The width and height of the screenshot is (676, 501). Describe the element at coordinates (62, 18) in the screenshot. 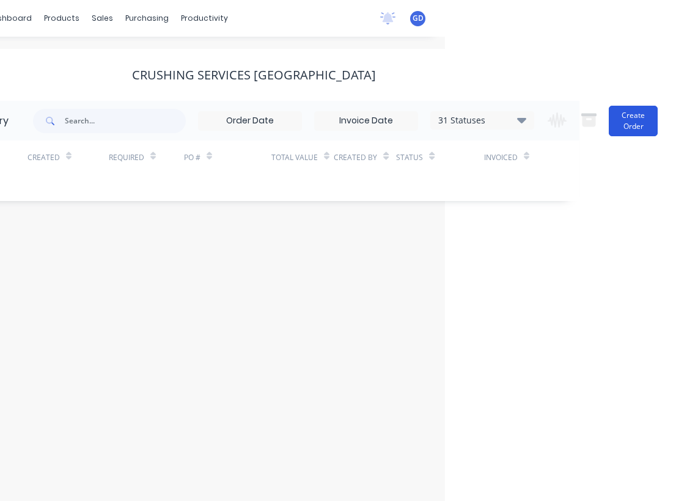

I see `div: products` at that location.